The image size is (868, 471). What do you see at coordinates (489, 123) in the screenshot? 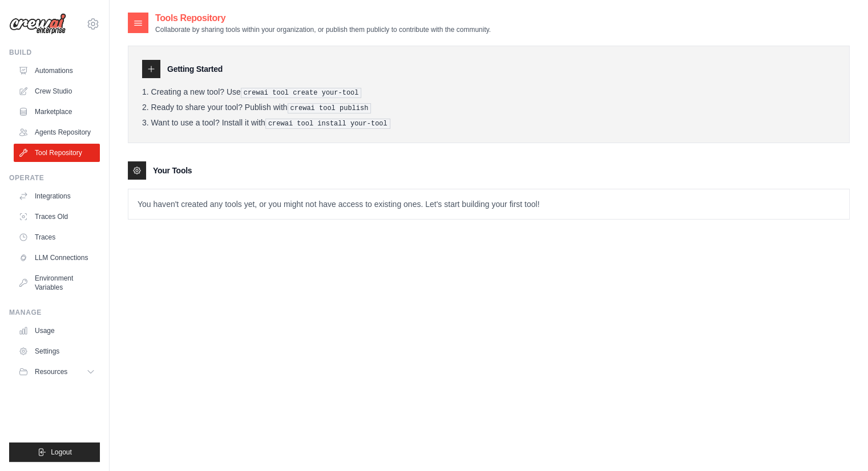
I see `li: Want to use a tool? Install it with` at bounding box center [489, 123].